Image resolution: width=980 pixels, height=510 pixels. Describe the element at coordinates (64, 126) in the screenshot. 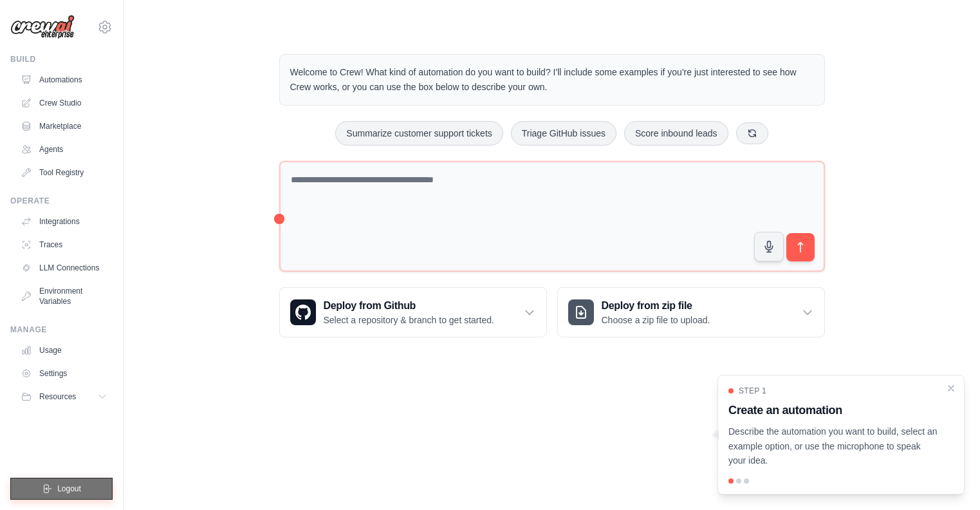

I see `a: Marketplace` at that location.